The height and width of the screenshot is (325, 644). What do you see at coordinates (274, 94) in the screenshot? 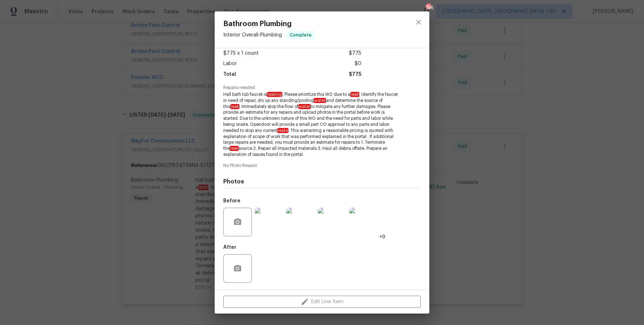
I see `em: leaking` at bounding box center [274, 94].